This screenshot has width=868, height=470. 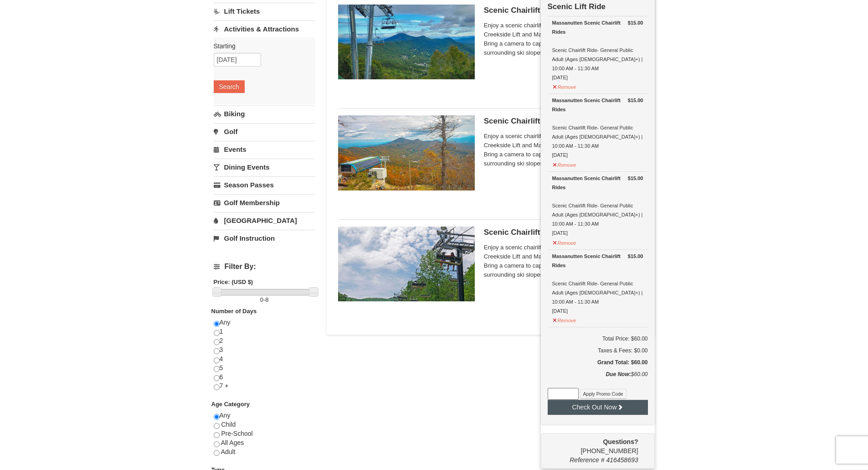 I want to click on a: Lift Tickets, so click(x=264, y=11).